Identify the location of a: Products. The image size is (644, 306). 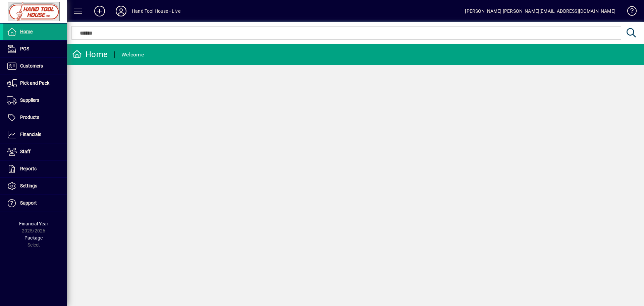
(35, 118).